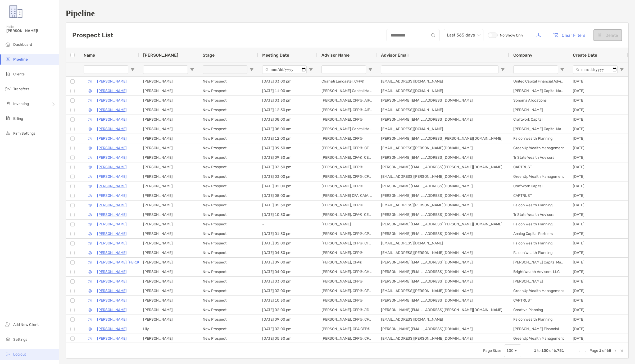 This screenshot has width=635, height=364. What do you see at coordinates (535, 70) in the screenshot?
I see `input: Company Filter Input` at bounding box center [535, 70].